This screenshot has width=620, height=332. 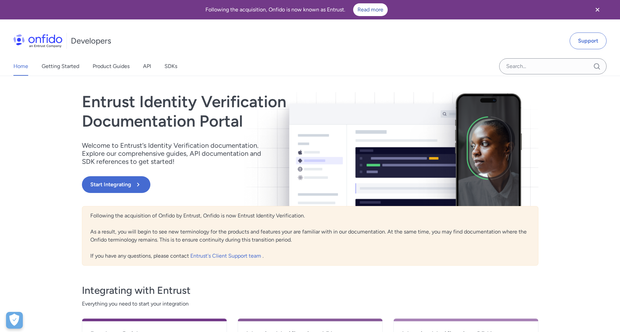 What do you see at coordinates (552, 66) in the screenshot?
I see `input: Onfido search input field` at bounding box center [552, 66].